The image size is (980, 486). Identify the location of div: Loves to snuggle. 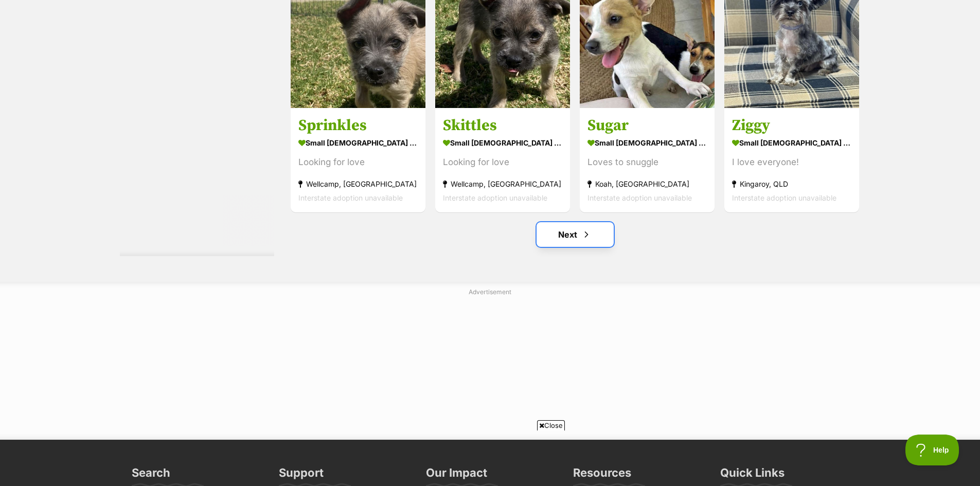
(647, 162).